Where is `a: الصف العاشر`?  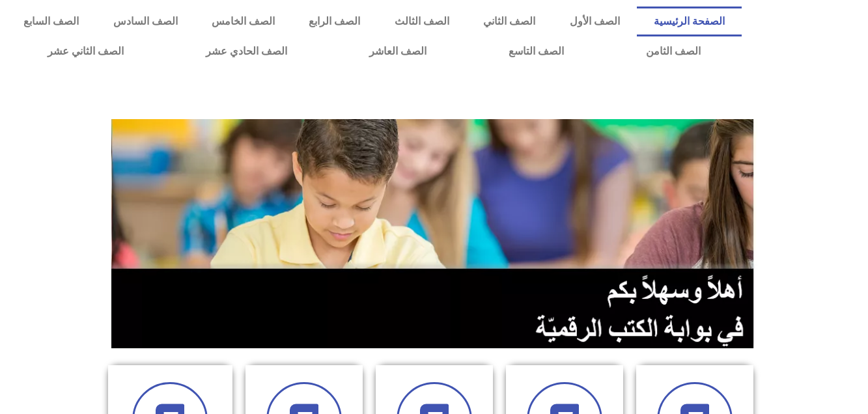
a: الصف العاشر is located at coordinates (398, 51).